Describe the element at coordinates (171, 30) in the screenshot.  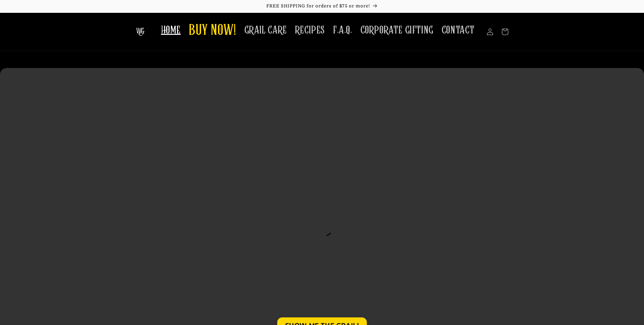
I see `span: HOME` at that location.